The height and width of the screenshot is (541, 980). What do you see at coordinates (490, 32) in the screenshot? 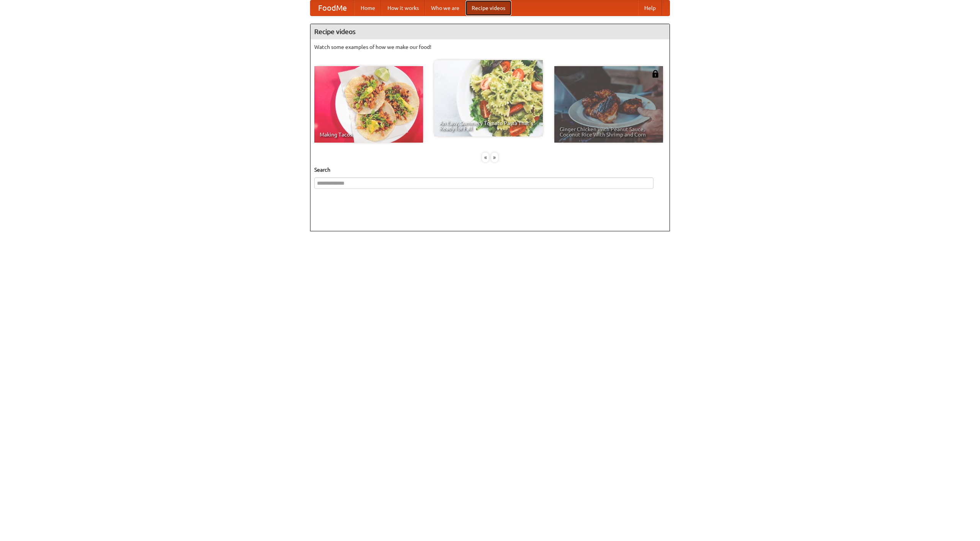
I see `h4: Recipe videos` at bounding box center [490, 32].